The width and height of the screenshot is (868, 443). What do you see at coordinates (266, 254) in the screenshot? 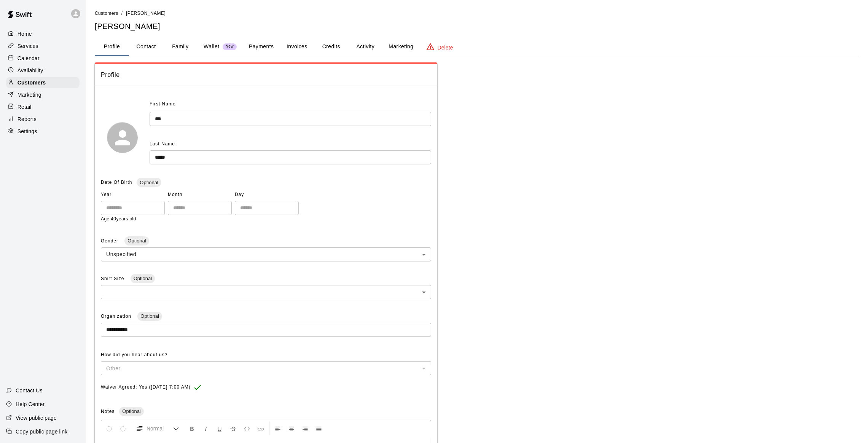
I see `div: Unspecified` at bounding box center [266, 254].